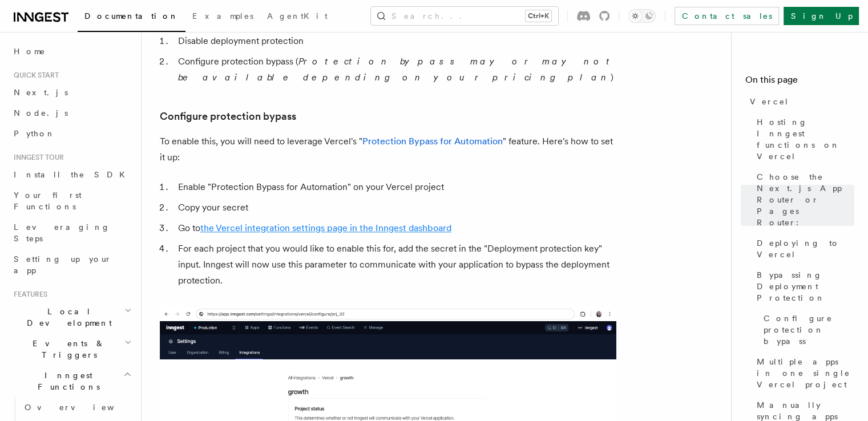 This screenshot has width=868, height=421. I want to click on li: Copy your secret, so click(395, 208).